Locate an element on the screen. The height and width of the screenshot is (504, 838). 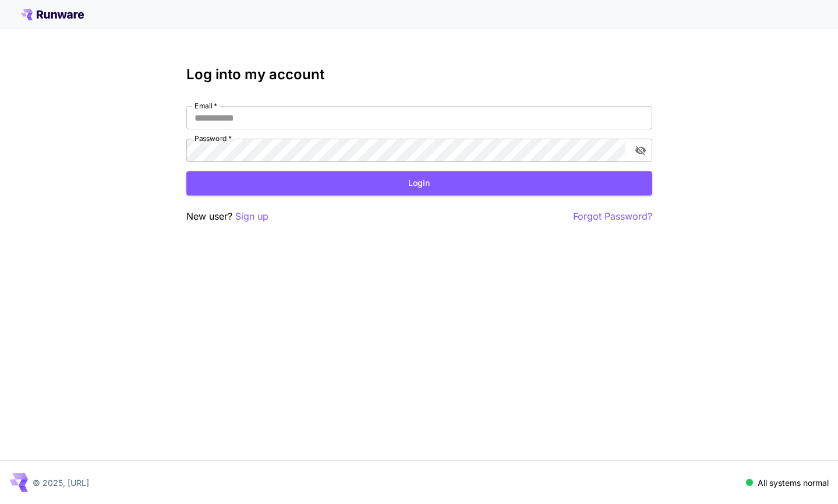
label: Email is located at coordinates (206, 105).